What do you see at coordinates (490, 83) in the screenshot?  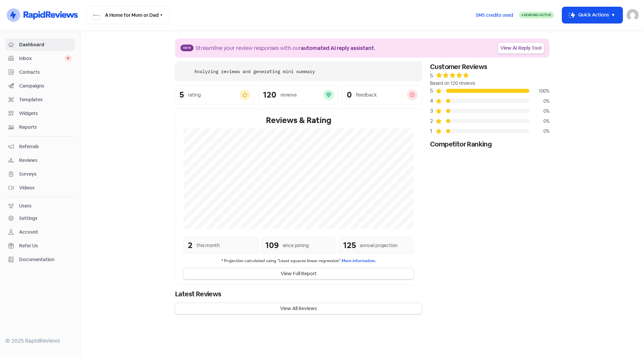 I see `div: Based on 120 reviews` at bounding box center [490, 83].